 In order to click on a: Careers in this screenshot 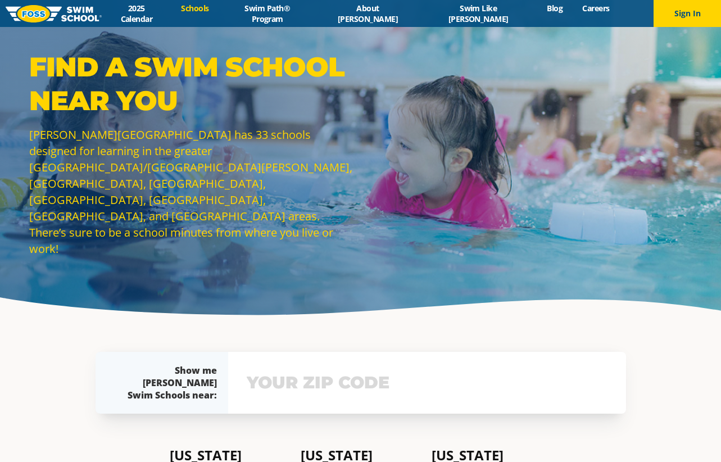, I will do `click(596, 8)`.